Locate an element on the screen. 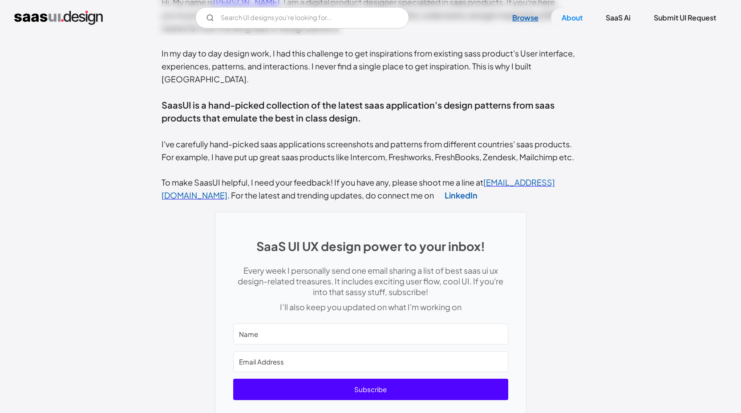 This screenshot has width=741, height=413. a: About is located at coordinates (572, 18).